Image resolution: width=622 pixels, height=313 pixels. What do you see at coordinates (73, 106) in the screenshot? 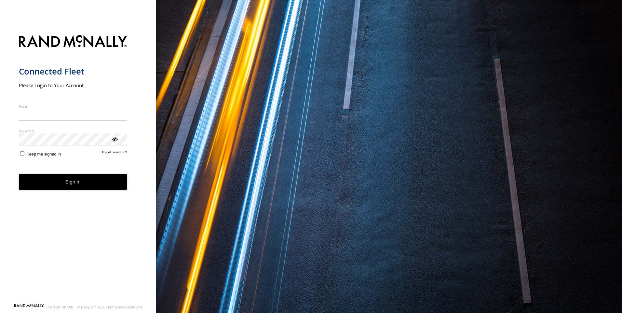
I see `label: Email` at bounding box center [73, 106].